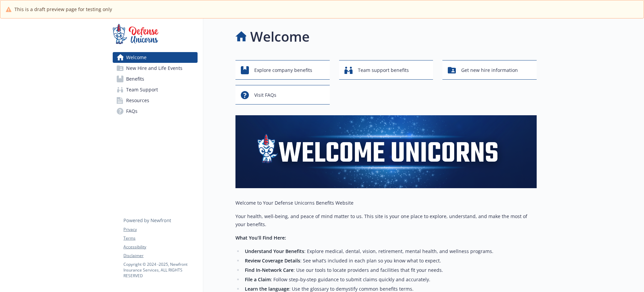 Image resolution: width=644 pixels, height=292 pixels. Describe the element at coordinates (279, 37) in the screenshot. I see `h1: Welcome` at that location.